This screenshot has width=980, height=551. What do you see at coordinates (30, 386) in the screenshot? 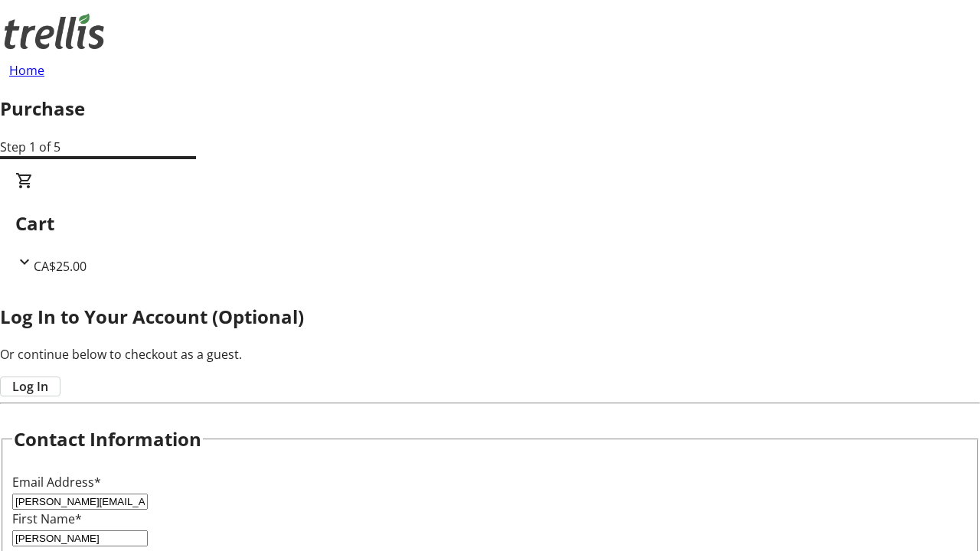
I see `span: Log In` at bounding box center [30, 386].